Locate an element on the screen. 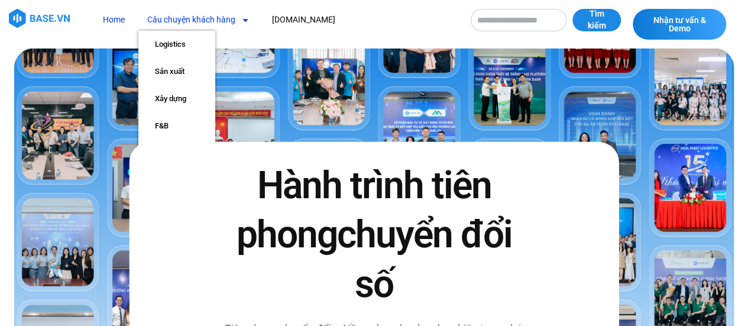 The image size is (748, 326). a: Xây dựng is located at coordinates (177, 99).